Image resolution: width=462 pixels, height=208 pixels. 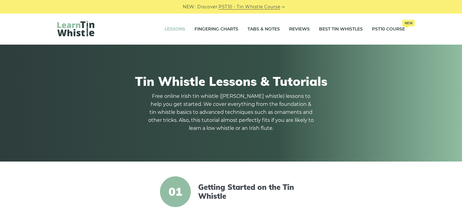 I want to click on a: Fingering Charts, so click(x=216, y=29).